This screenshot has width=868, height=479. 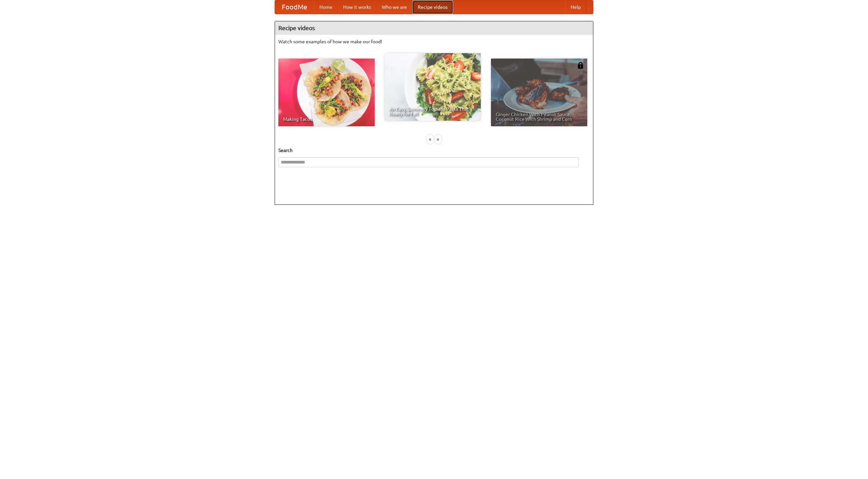 I want to click on a: Help, so click(x=576, y=7).